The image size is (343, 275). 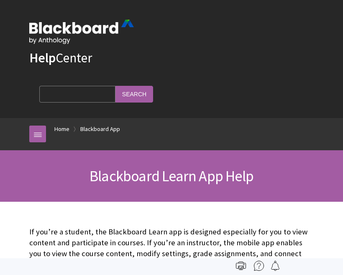 I want to click on img: Print, so click(x=241, y=266).